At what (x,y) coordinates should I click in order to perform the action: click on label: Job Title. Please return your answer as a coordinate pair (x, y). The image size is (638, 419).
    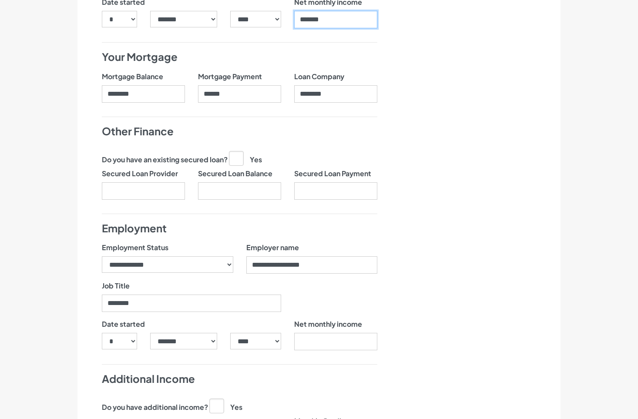
    Looking at the image, I should click on (116, 286).